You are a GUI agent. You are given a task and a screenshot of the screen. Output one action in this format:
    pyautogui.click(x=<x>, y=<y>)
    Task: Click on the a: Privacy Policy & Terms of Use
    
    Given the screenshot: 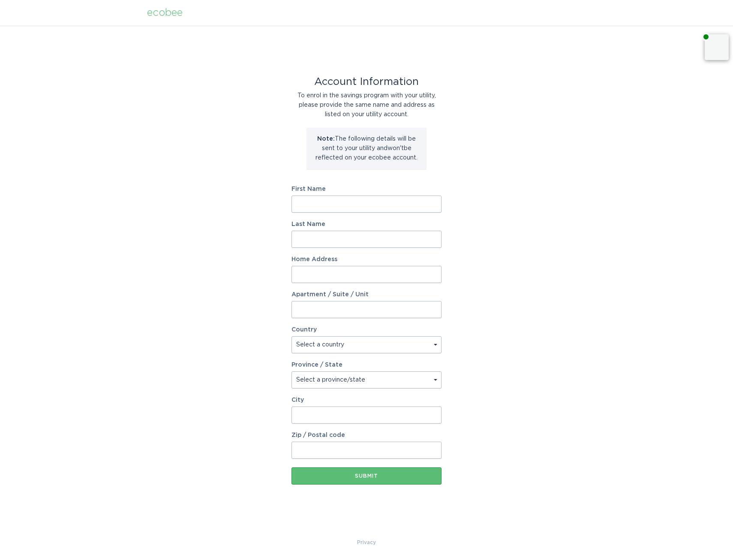 What is the action you would take?
    pyautogui.click(x=366, y=543)
    